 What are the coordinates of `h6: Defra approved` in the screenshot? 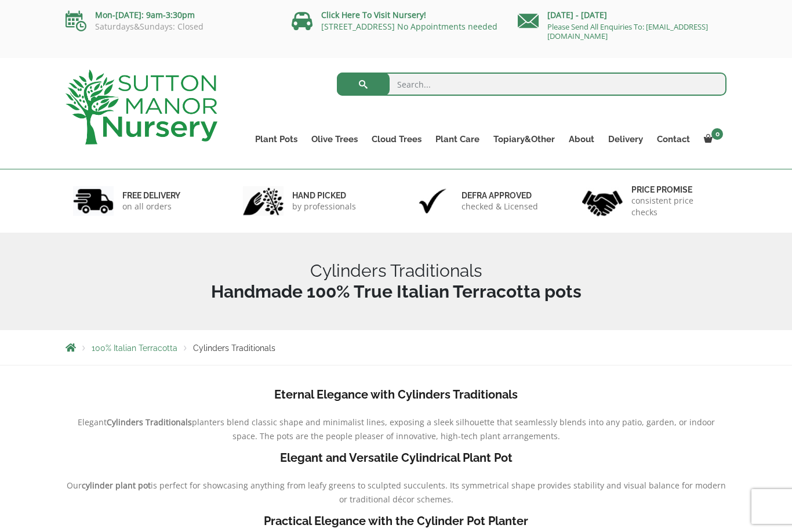 It's located at (500, 195).